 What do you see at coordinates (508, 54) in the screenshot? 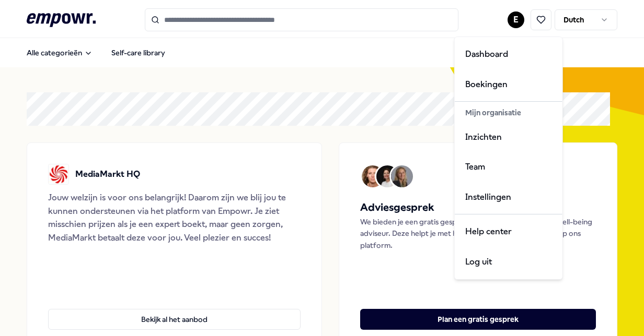
I see `div: Dashboard` at bounding box center [508, 54].